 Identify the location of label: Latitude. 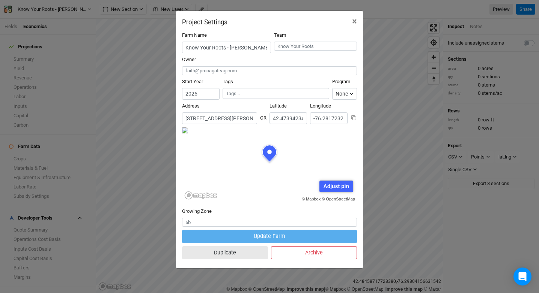
(278, 106).